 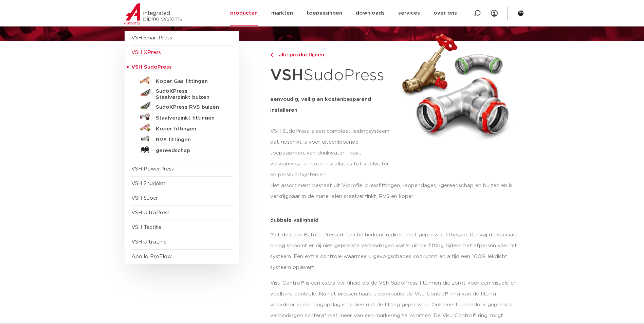 What do you see at coordinates (152, 37) in the screenshot?
I see `span: VSH SmartPress` at bounding box center [152, 37].